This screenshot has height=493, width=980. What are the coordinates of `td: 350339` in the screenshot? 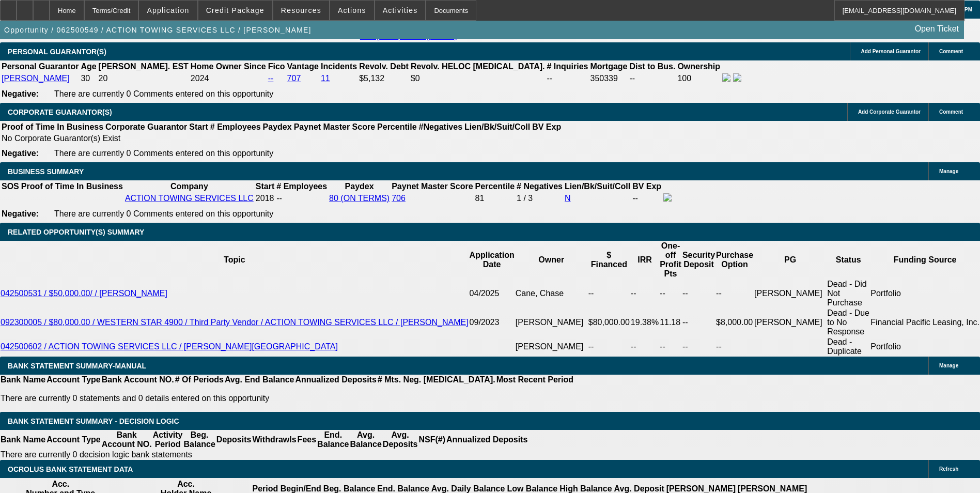 It's located at (609, 79).